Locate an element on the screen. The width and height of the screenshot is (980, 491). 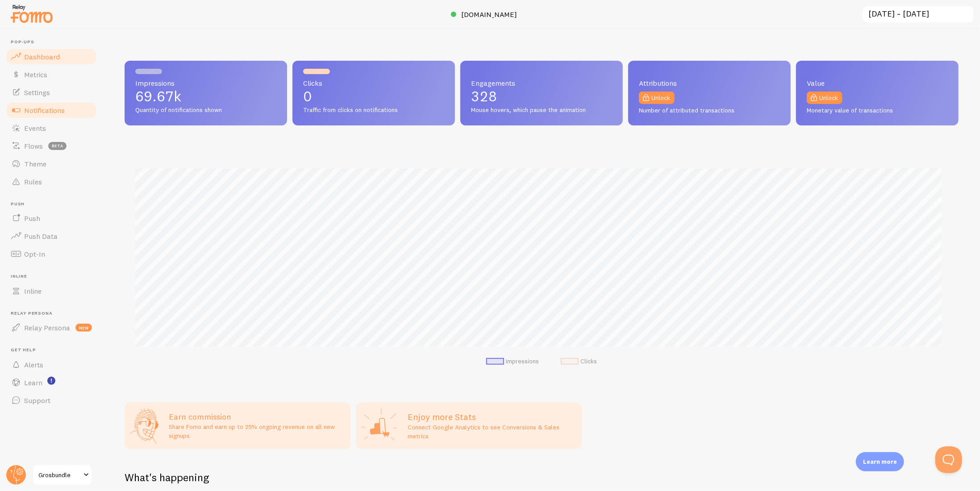
img: Google Analytics is located at coordinates (379, 426).